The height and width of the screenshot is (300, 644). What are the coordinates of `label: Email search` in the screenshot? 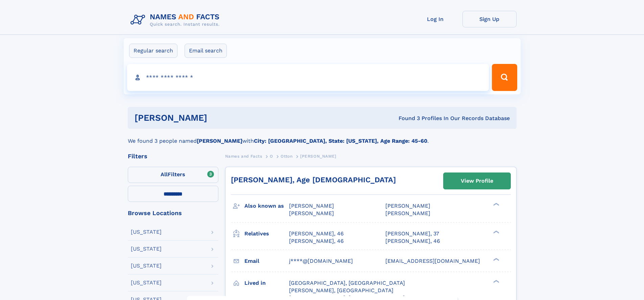 It's located at (206, 50).